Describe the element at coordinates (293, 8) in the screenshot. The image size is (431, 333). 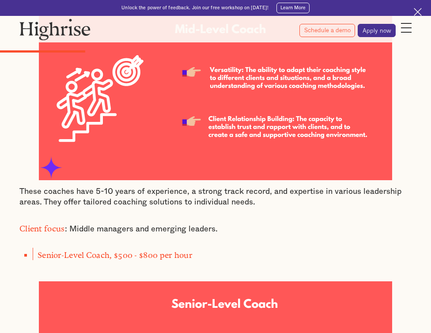
I see `a: Learn More` at that location.